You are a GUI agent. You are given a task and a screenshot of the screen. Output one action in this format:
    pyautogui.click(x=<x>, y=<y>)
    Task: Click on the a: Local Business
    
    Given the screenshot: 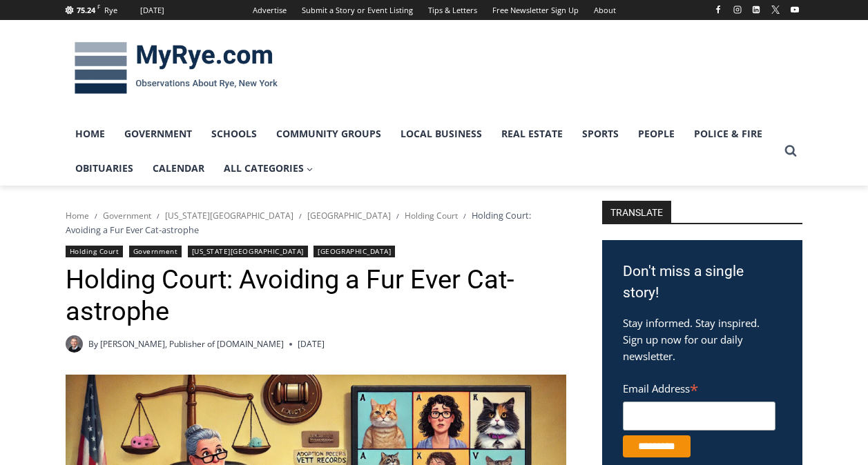 What is the action you would take?
    pyautogui.click(x=441, y=134)
    